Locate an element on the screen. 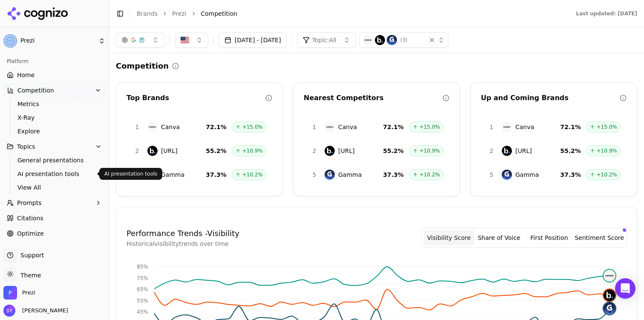 This screenshot has width=644, height=320. button: Topics is located at coordinates (54, 147).